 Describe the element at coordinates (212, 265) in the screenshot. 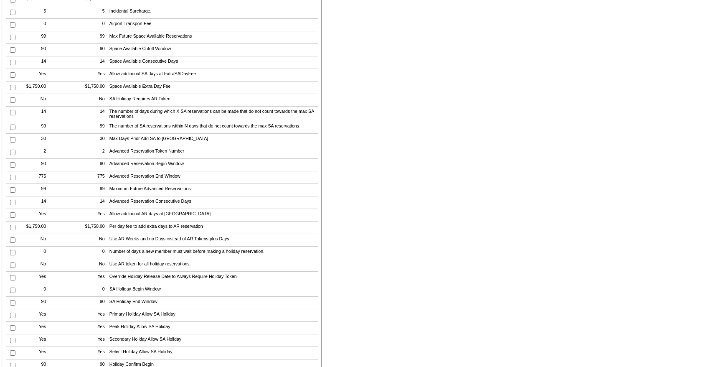

I see `td: Use AR token for all holiday reservations.` at that location.